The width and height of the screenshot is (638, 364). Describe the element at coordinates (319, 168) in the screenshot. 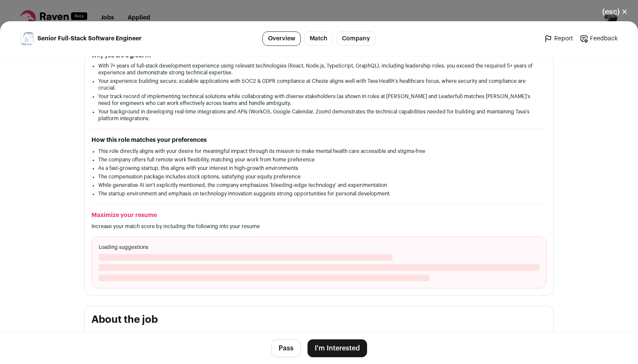

I see `li: As a fast-growing startup, this aligns with your interest in high-growth environments` at that location.